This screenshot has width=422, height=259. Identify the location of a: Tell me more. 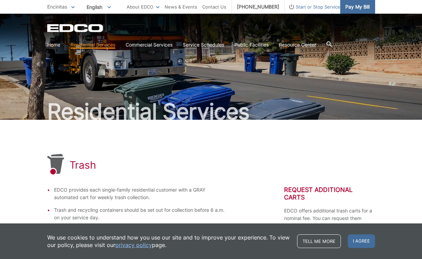
(319, 241).